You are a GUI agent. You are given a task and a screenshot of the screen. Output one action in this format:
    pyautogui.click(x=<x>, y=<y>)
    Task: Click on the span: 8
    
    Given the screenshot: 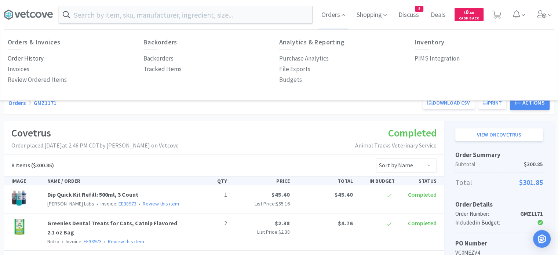 What is the action you would take?
    pyautogui.click(x=419, y=9)
    